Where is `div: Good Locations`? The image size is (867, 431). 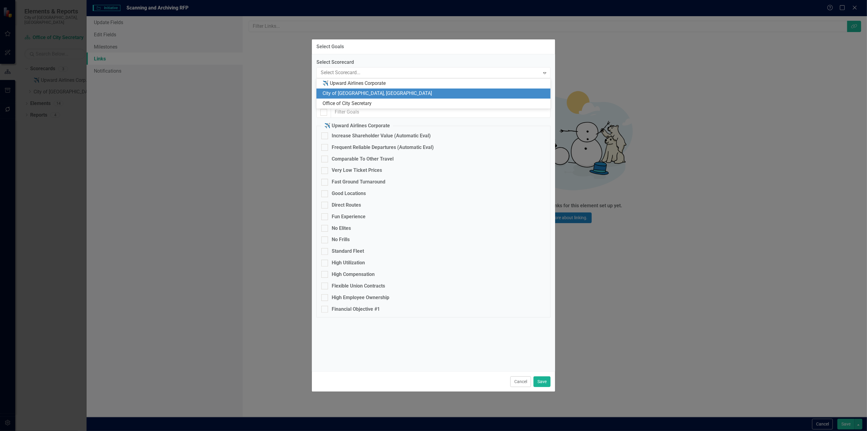 div: Good Locations is located at coordinates (349, 193).